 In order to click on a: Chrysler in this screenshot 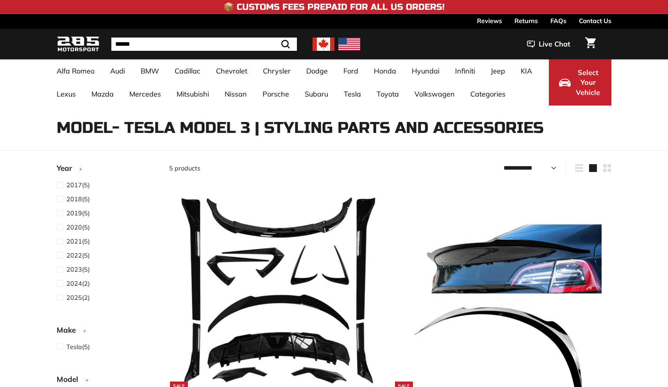, I will do `click(277, 71)`.